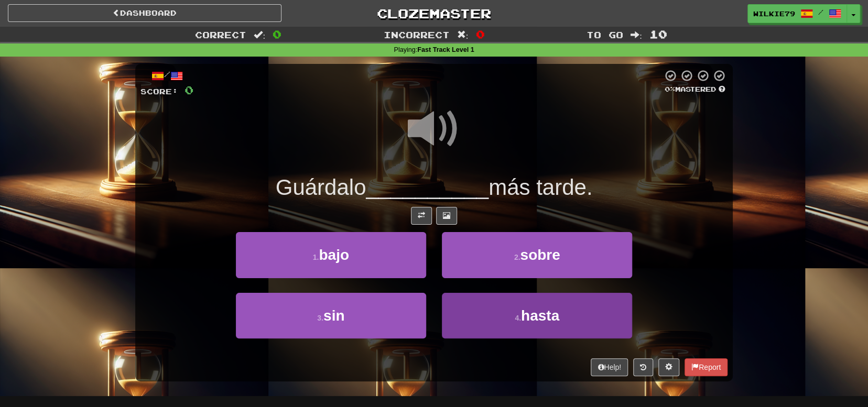 The height and width of the screenshot is (407, 868). Describe the element at coordinates (518, 318) in the screenshot. I see `small: 4 .` at that location.